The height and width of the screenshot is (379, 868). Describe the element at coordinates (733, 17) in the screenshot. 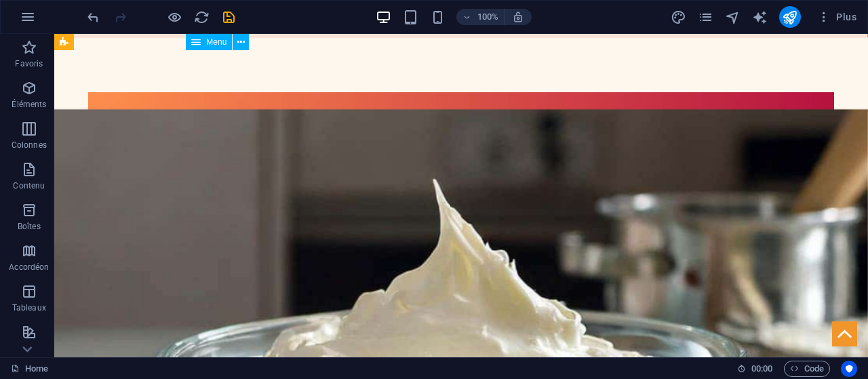

I see `i: Navigateur` at that location.